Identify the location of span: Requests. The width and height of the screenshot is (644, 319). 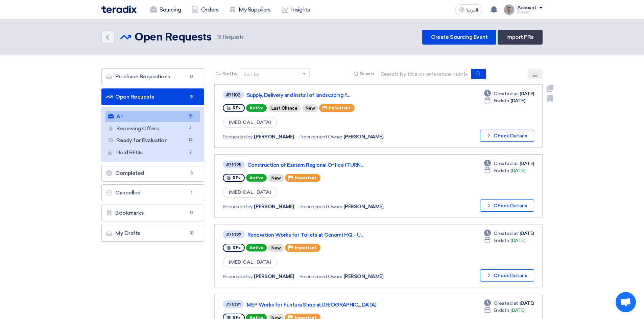
(230, 37).